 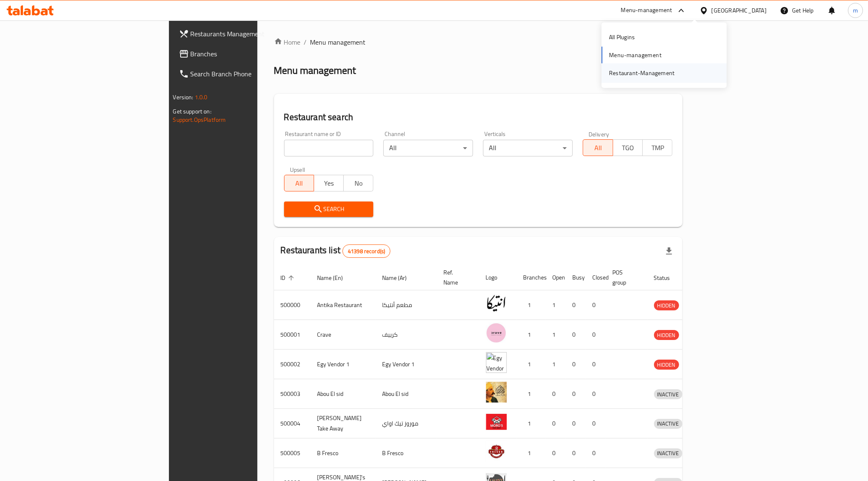 I want to click on span: 1.0.0, so click(x=201, y=97).